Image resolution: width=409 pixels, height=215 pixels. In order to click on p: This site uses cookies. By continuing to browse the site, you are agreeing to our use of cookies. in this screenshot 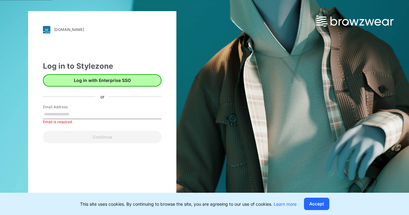, I will do `click(188, 204)`.